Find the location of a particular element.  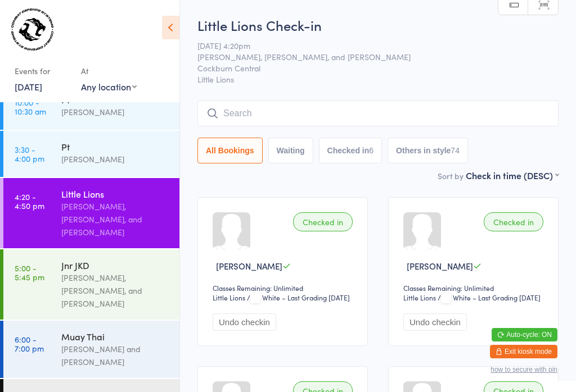

div: Check in time (DESC) is located at coordinates (512, 175).